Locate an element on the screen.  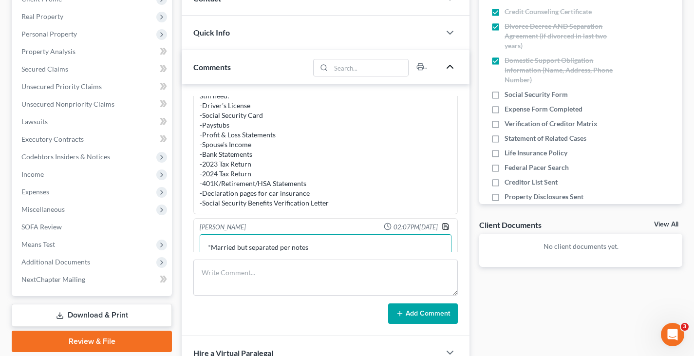
span: Real Property is located at coordinates (42, 16).